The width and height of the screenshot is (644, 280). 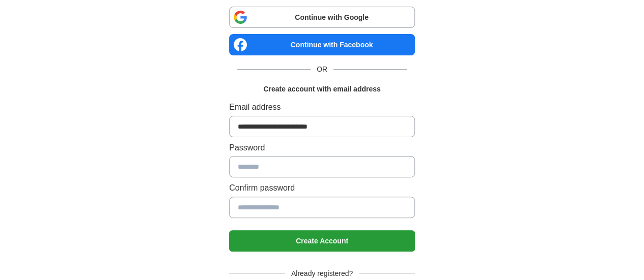 What do you see at coordinates (322, 148) in the screenshot?
I see `label: Password` at bounding box center [322, 148].